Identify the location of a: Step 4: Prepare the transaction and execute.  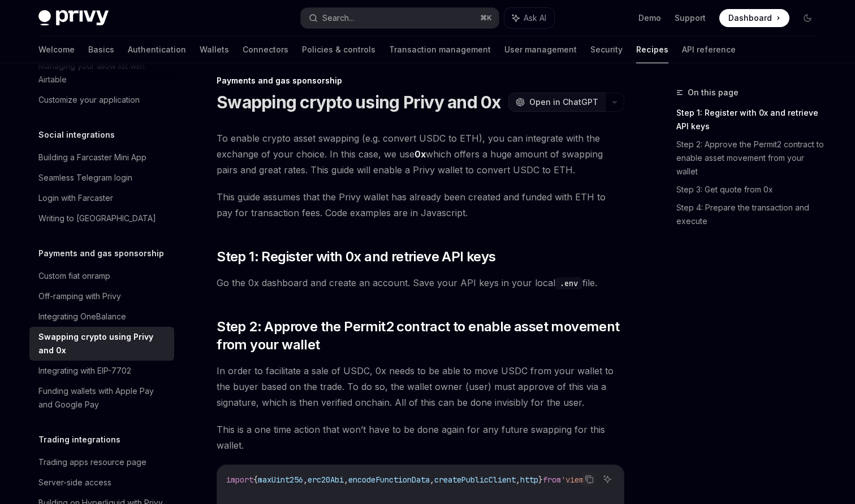
(750, 215).